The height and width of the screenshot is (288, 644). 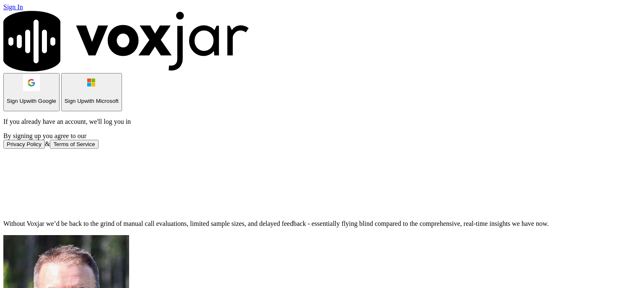 What do you see at coordinates (31, 101) in the screenshot?
I see `p: Sign Up with Google` at bounding box center [31, 101].